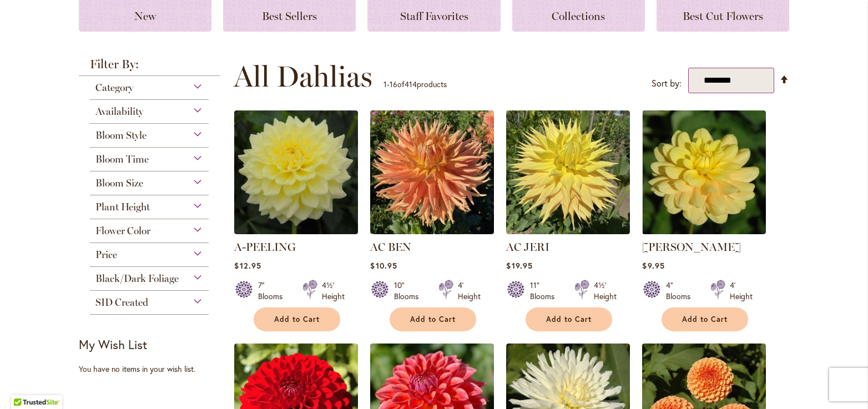 The image size is (868, 409). I want to click on span: New, so click(145, 16).